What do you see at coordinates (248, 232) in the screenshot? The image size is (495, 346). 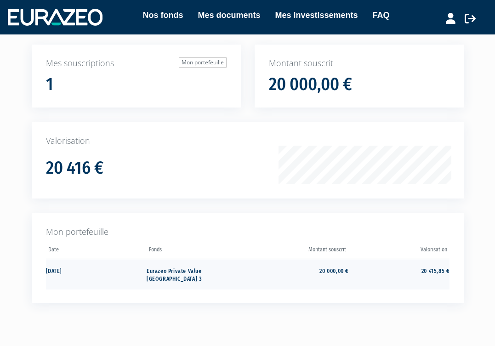 I see `p: Mon portefeuille` at bounding box center [248, 232].